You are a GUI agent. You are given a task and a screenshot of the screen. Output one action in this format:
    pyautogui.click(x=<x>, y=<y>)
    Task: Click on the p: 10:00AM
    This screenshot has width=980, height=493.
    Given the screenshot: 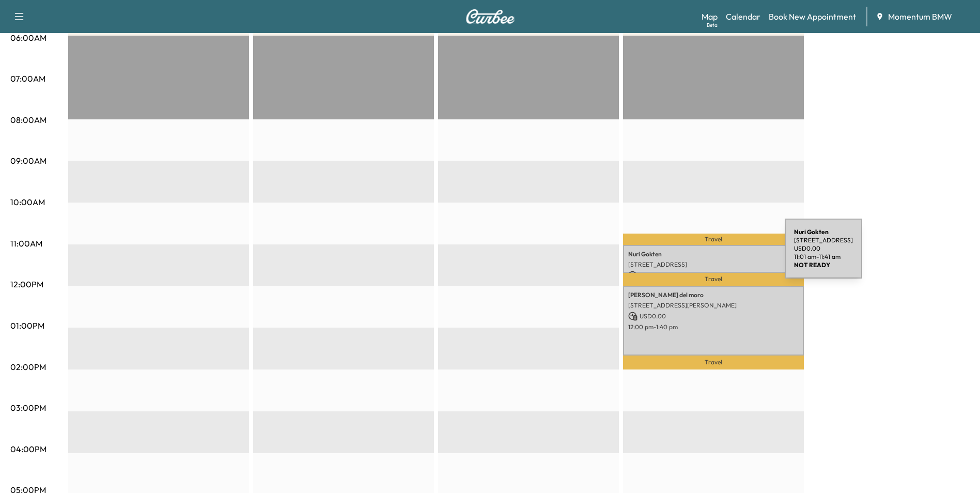 What is the action you would take?
    pyautogui.click(x=28, y=202)
    